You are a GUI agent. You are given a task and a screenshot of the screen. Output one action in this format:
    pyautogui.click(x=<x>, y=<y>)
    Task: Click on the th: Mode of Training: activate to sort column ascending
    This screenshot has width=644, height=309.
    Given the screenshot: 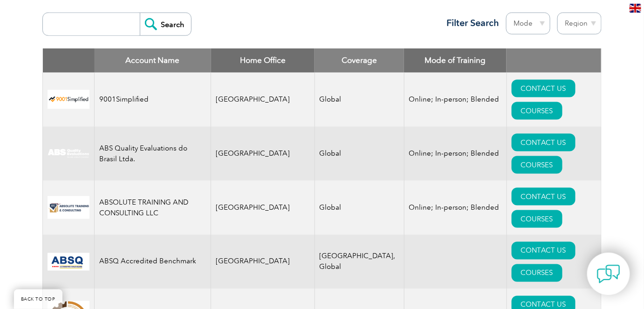 What is the action you would take?
    pyautogui.click(x=455, y=61)
    